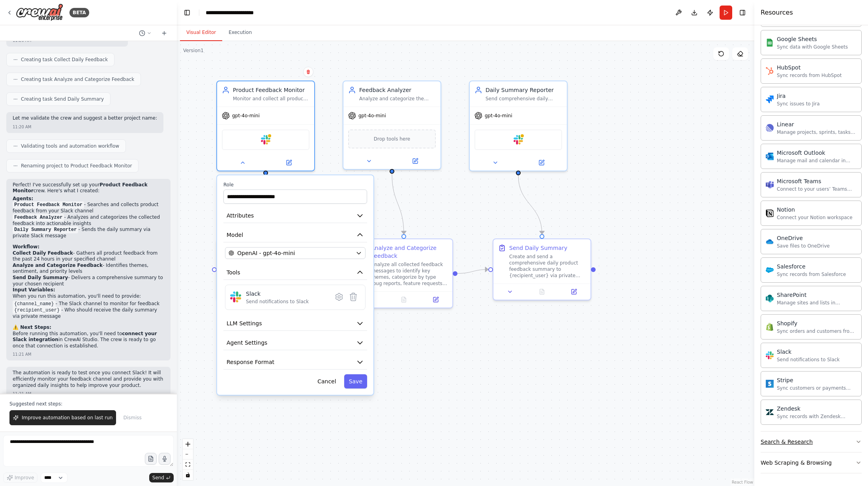 This screenshot has height=486, width=868. I want to click on label: Role, so click(296, 185).